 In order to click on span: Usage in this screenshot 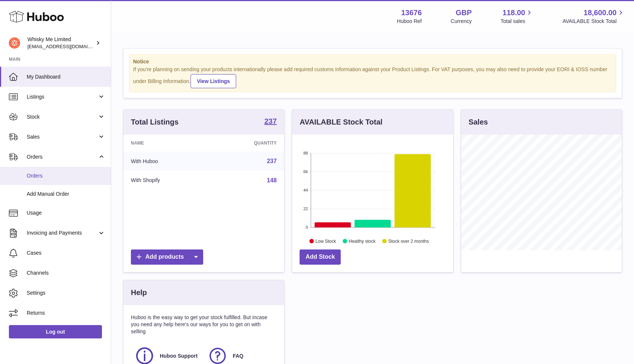, I will do `click(66, 213)`.